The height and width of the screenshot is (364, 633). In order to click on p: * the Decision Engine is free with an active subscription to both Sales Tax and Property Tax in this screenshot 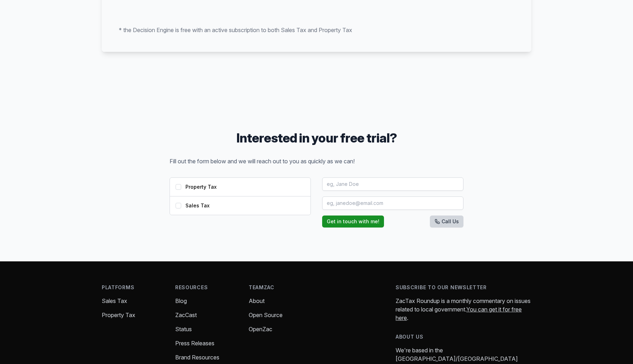, I will do `click(316, 30)`.